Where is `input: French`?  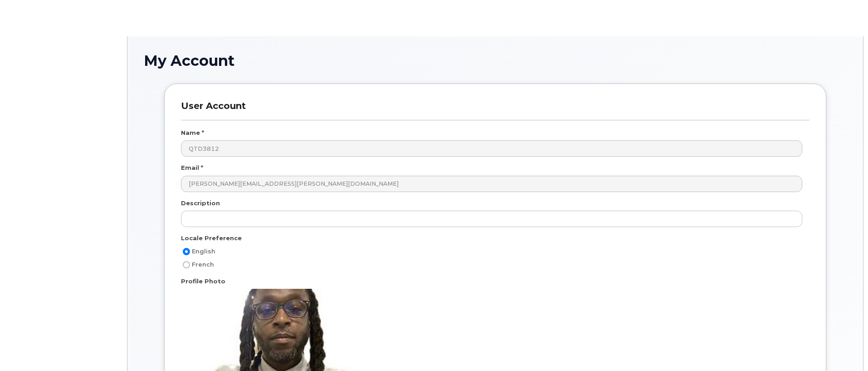
input: French is located at coordinates (186, 264).